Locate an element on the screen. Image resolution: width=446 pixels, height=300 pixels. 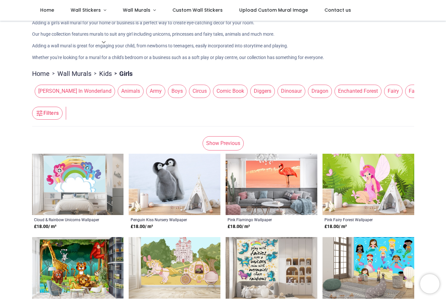
span: Enchanted Forest is located at coordinates (358, 91).